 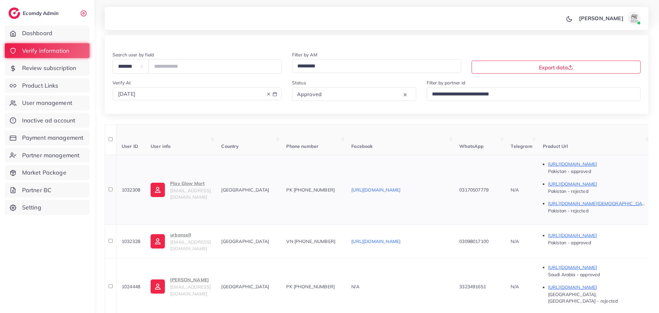 What do you see at coordinates (32, 207) in the screenshot?
I see `span: Setting` at bounding box center [32, 207].